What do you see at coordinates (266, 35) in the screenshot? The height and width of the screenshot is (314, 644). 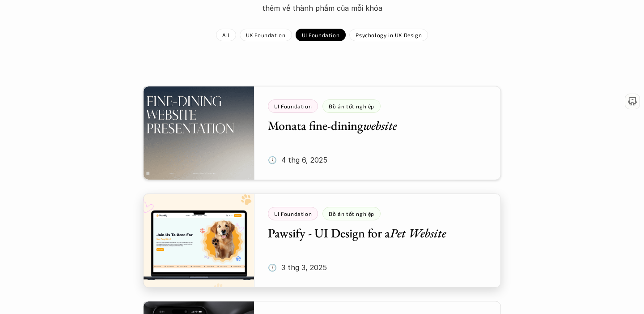 I see `p: UX Foundation` at bounding box center [266, 35].